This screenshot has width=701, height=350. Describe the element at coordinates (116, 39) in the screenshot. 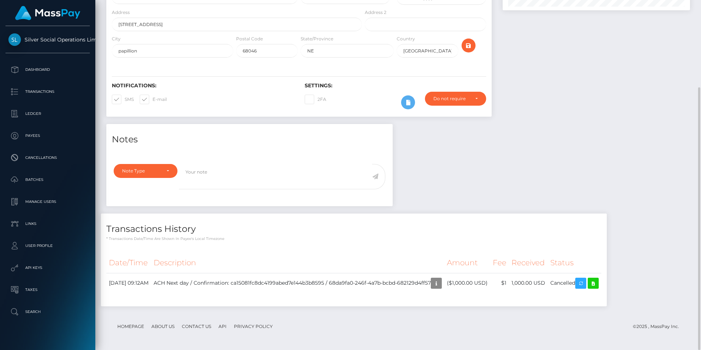

I see `label: City` at that location.